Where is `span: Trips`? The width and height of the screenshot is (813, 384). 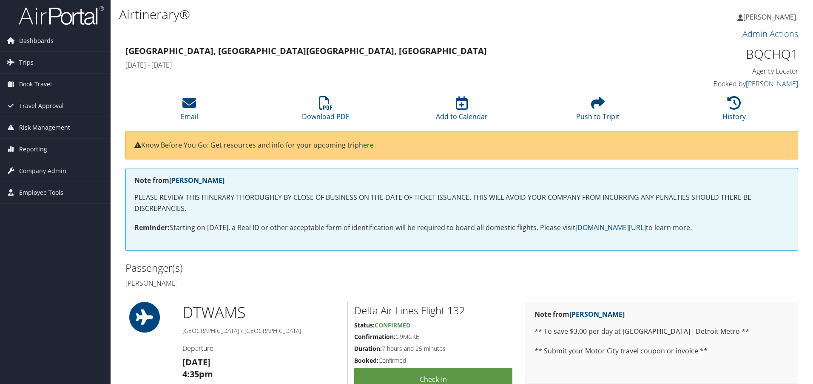
span: Trips is located at coordinates (26, 63).